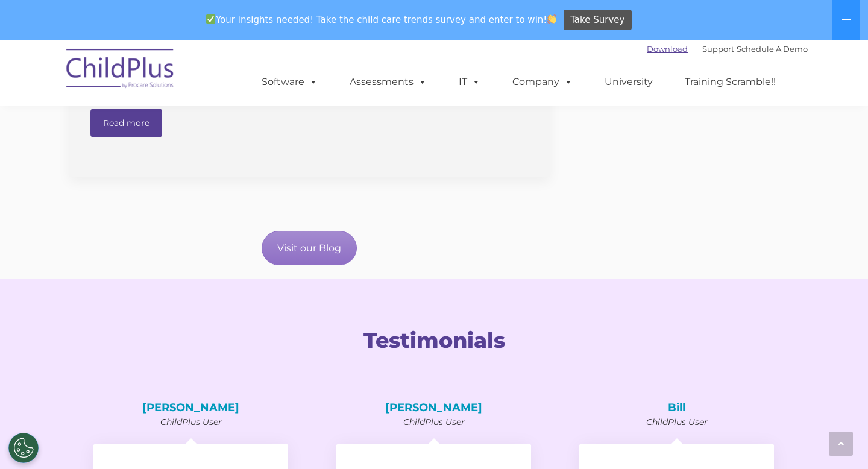  What do you see at coordinates (597, 20) in the screenshot?
I see `span: Take Survey` at bounding box center [597, 20].